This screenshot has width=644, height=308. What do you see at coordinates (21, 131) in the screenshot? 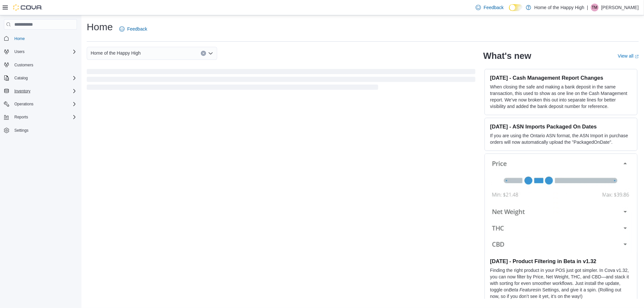
I see `a: Settings` at bounding box center [21, 131].